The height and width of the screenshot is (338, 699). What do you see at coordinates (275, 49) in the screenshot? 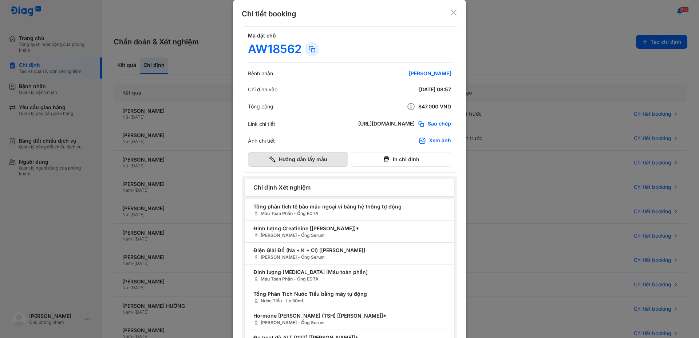
I see `div: AW18562` at bounding box center [275, 49].